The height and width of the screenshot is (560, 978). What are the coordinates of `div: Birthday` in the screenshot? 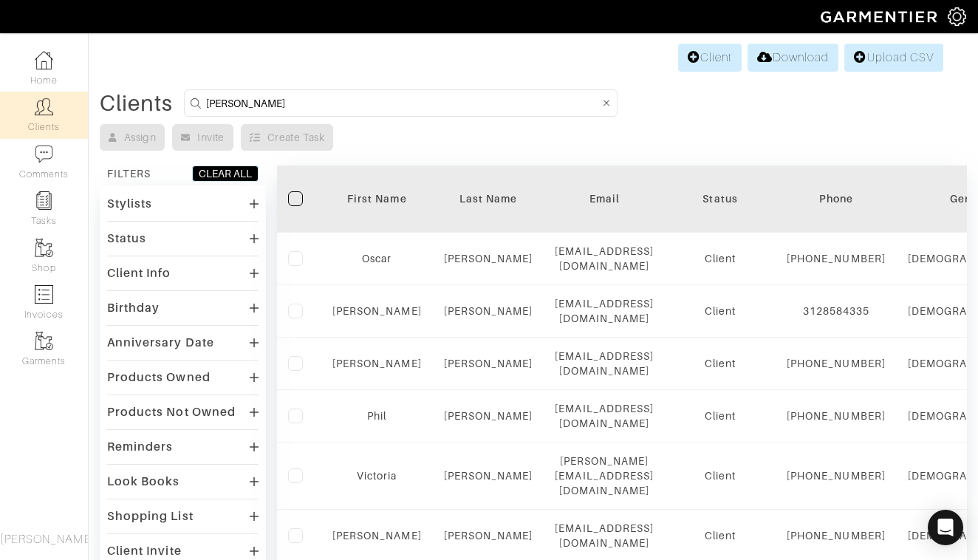 It's located at (133, 308).